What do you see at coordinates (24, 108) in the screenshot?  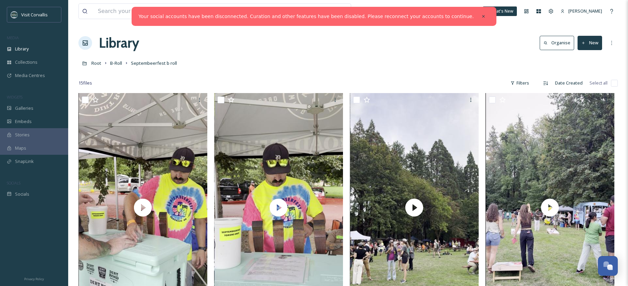 I see `span: Galleries` at bounding box center [24, 108].